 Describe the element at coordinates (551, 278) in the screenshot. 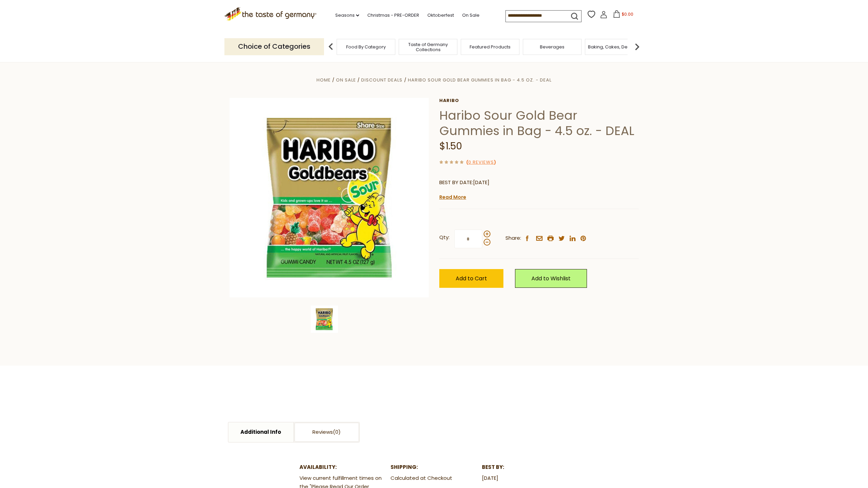

I see `a: Add to Wishlist` at that location.